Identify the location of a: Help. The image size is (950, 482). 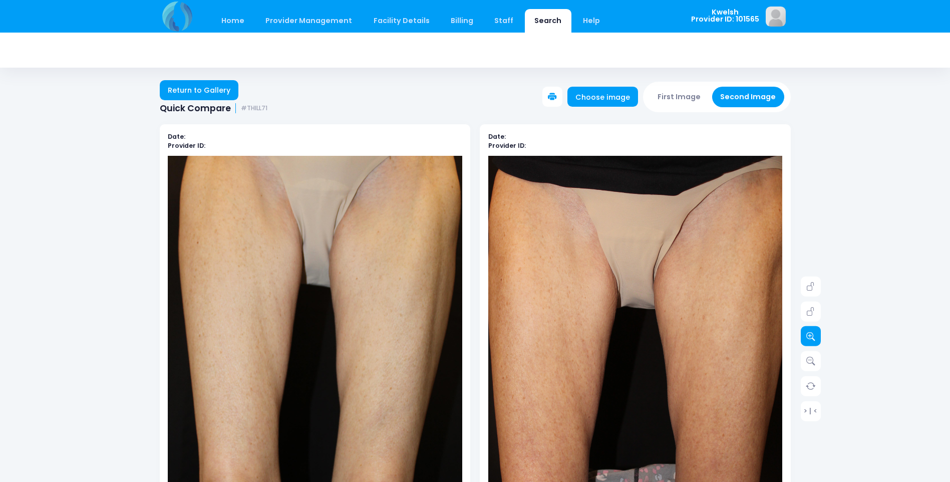
(591, 21).